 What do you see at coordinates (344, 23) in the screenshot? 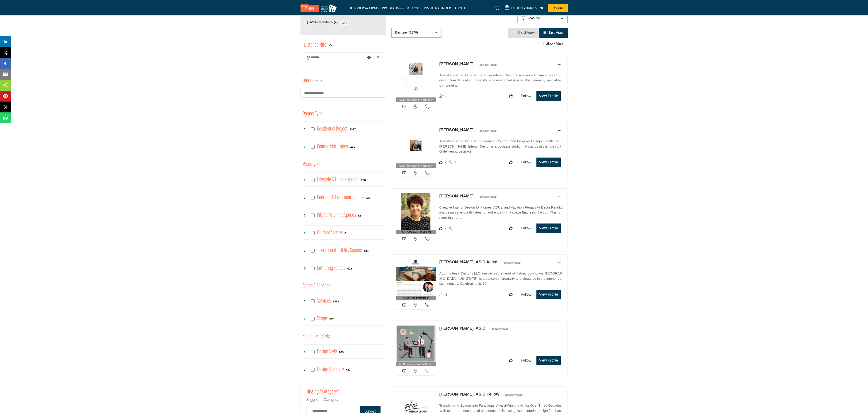
I see `span: 347` at bounding box center [344, 23].